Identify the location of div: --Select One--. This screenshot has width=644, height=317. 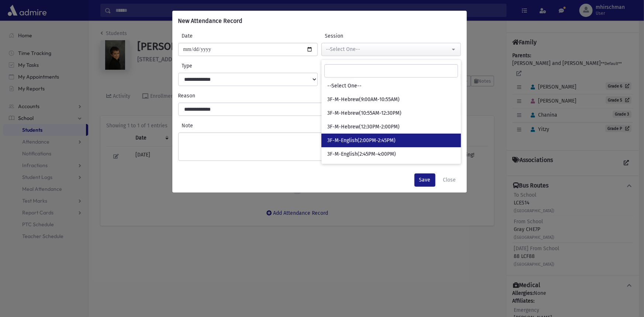
(388, 49).